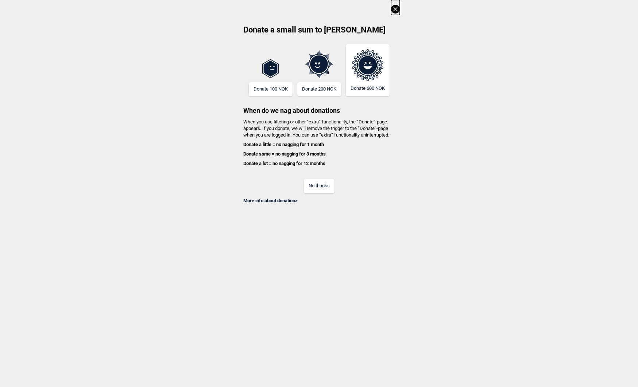  I want to click on a: More info about donation>, so click(270, 200).